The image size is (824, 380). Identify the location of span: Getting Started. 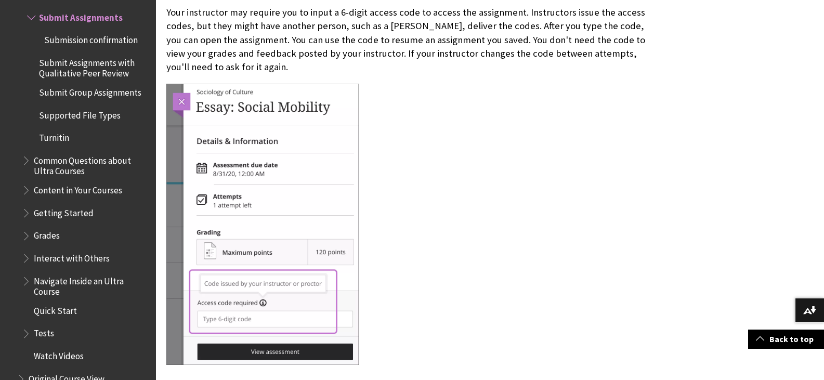
(63, 211).